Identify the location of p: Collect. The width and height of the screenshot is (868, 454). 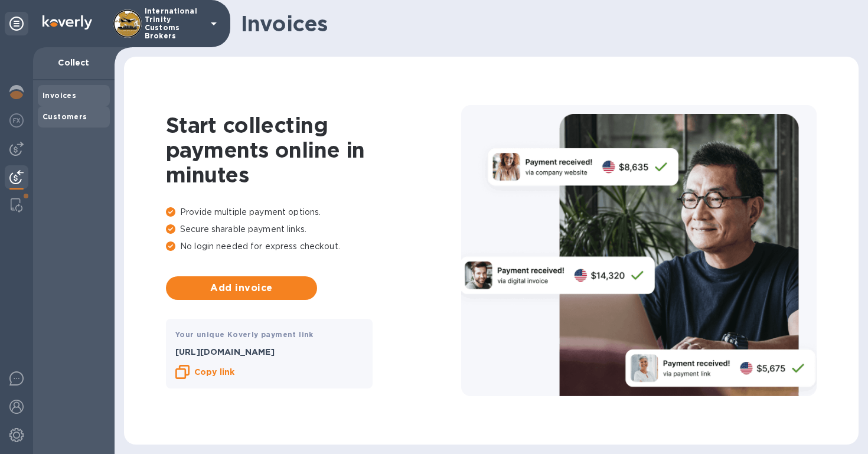
(74, 62).